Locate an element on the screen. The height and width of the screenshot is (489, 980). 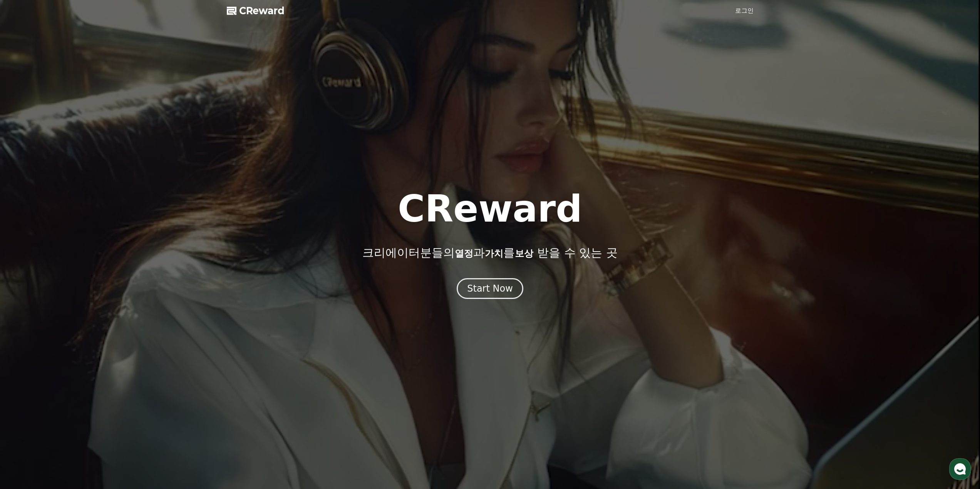
span: 열정 is located at coordinates (464, 253).